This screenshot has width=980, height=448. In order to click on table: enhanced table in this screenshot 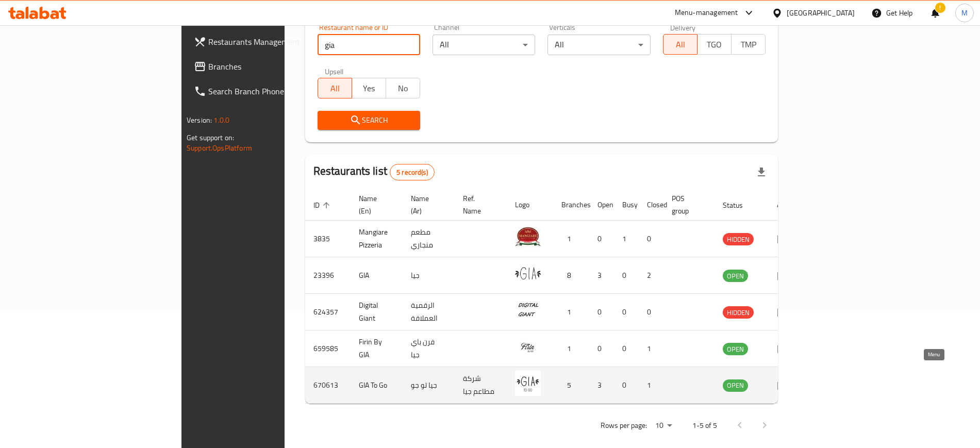, I will do `click(555, 296)`.